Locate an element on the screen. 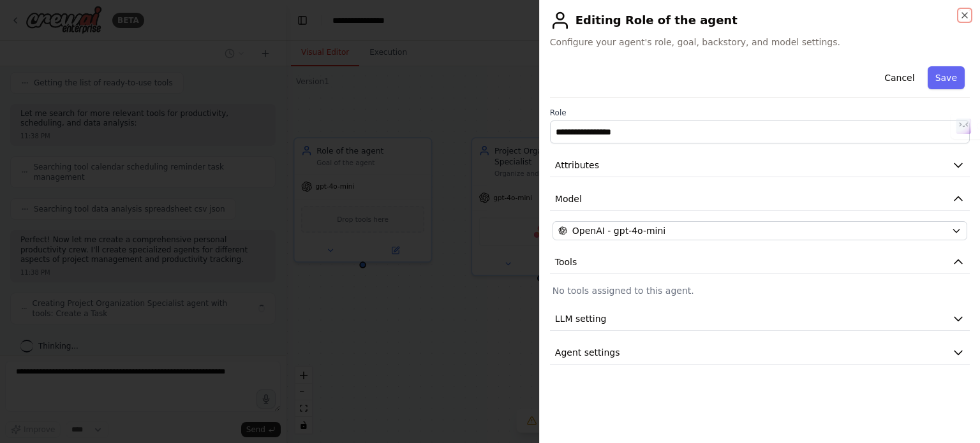  button: Cancel is located at coordinates (899, 78).